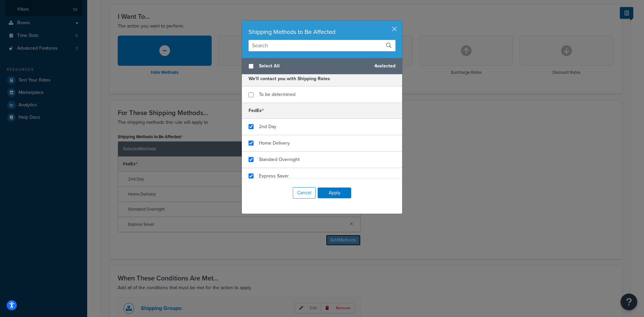 This screenshot has height=317, width=644. What do you see at coordinates (322, 78) in the screenshot?
I see `h5: We'll contact you with Shipping Rates` at bounding box center [322, 78].